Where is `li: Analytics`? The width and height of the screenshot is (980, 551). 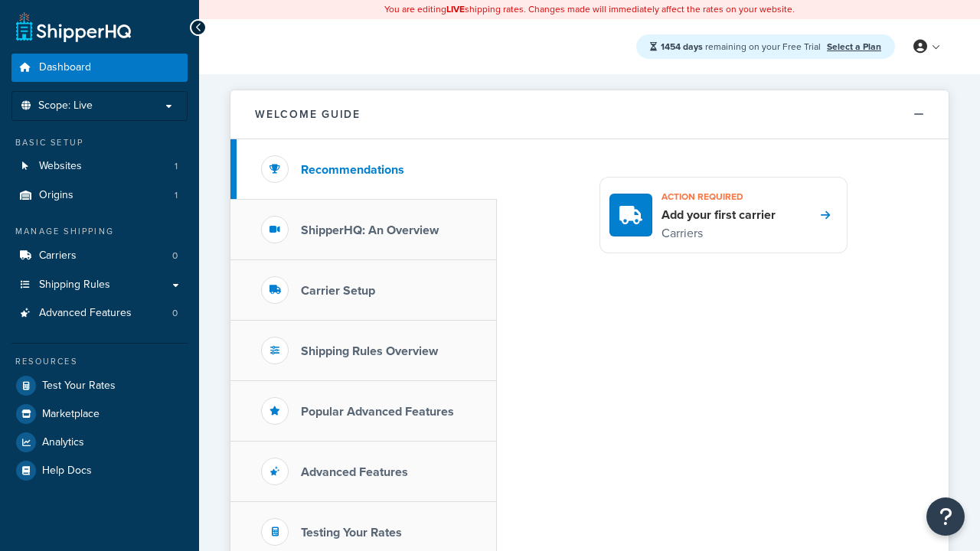
li: Analytics is located at coordinates (99, 443).